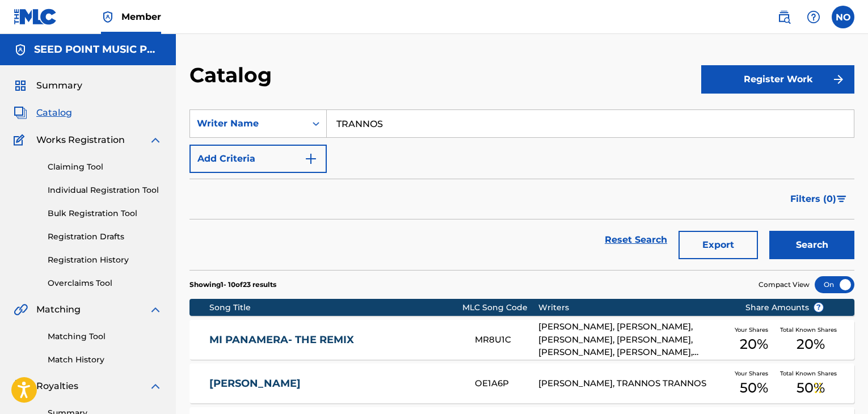  What do you see at coordinates (843, 17) in the screenshot?
I see `div: User Menu` at bounding box center [843, 17].